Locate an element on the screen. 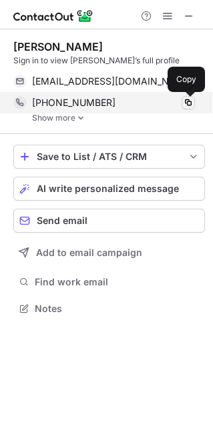  span: Add to email campaign is located at coordinates (89, 253).